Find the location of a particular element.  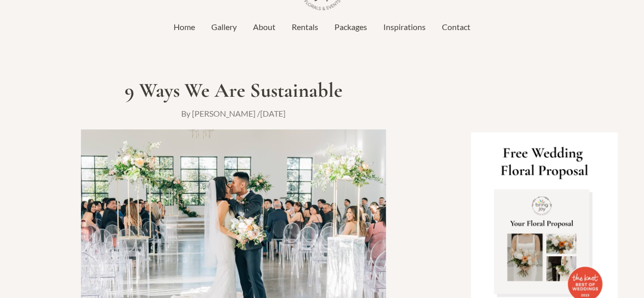

a: Inspirations is located at coordinates (404, 27).